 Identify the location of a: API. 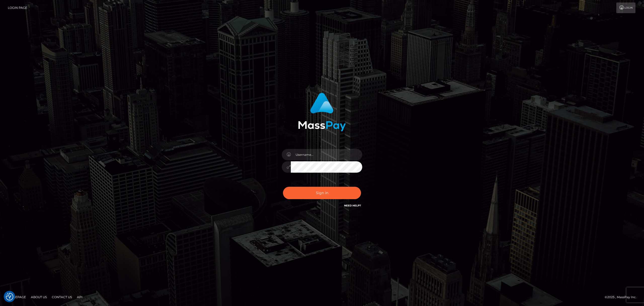
(80, 297).